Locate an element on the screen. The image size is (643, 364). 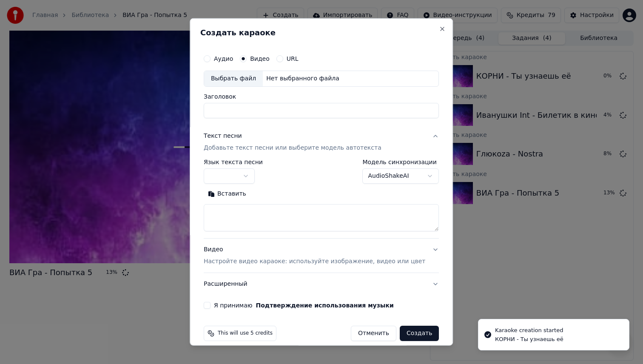
button: Вставить is located at coordinates (227, 194).